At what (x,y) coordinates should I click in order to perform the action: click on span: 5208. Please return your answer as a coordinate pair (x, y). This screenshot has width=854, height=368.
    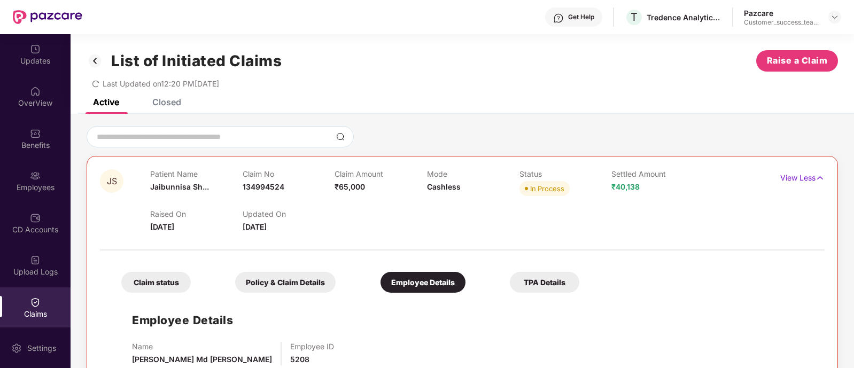
    Looking at the image, I should click on (300, 359).